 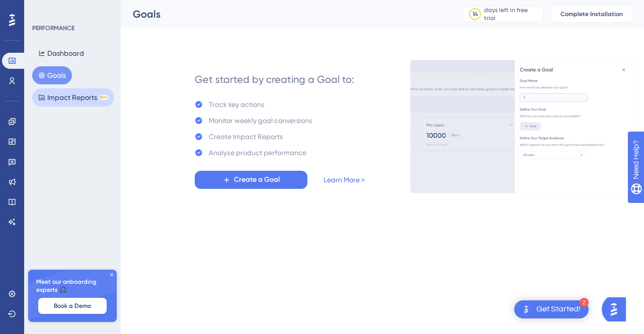 What do you see at coordinates (245, 137) in the screenshot?
I see `div: Create Impact Reports` at bounding box center [245, 137].